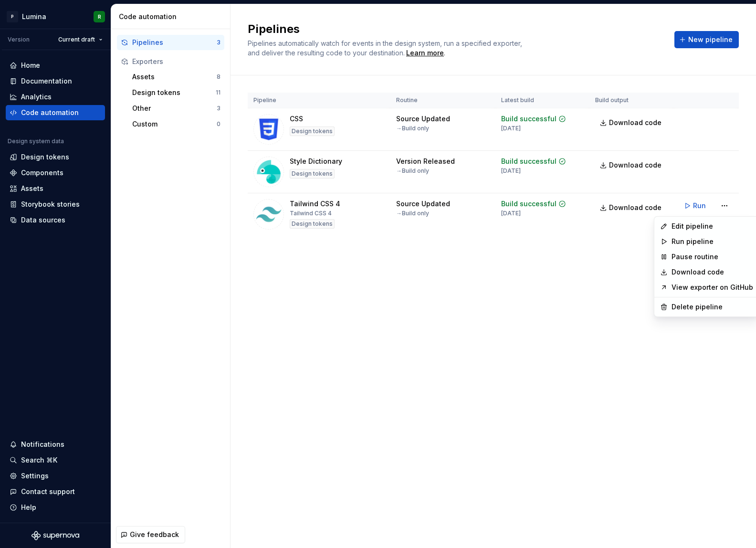 Image resolution: width=756 pixels, height=548 pixels. I want to click on div: Run pipeline, so click(712, 242).